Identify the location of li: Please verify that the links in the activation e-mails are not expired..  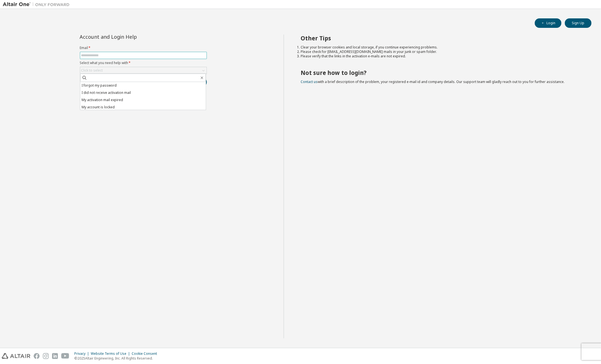
(441, 56).